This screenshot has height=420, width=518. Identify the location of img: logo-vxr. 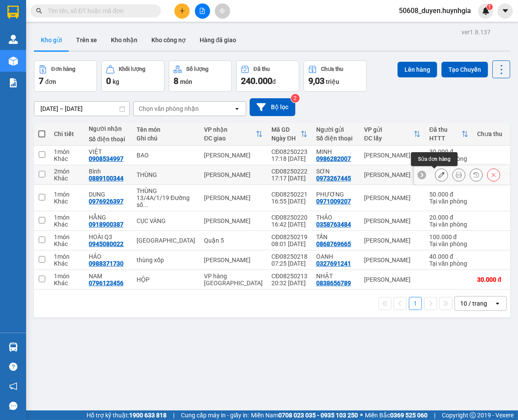
(13, 12).